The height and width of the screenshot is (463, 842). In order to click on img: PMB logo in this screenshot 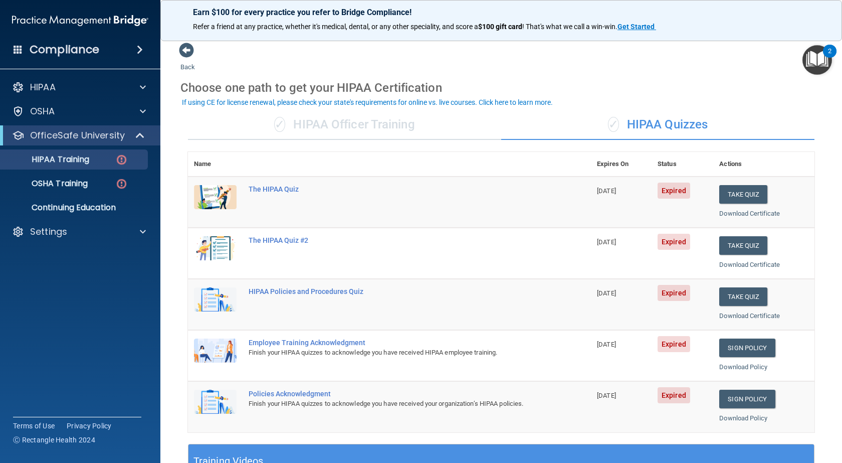, I will do `click(80, 21)`.